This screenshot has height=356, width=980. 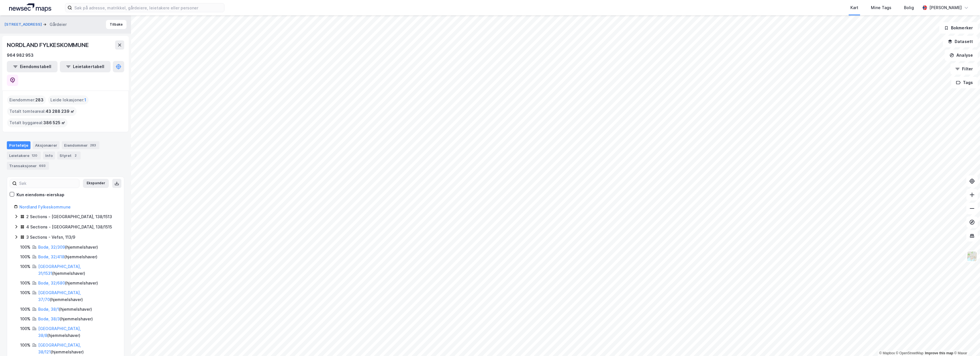 I want to click on div: Styret, so click(x=69, y=156).